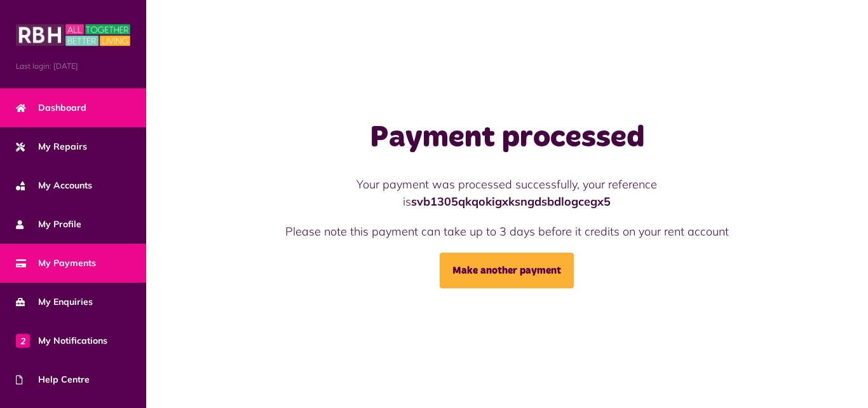  I want to click on a: Make another payment, so click(506, 271).